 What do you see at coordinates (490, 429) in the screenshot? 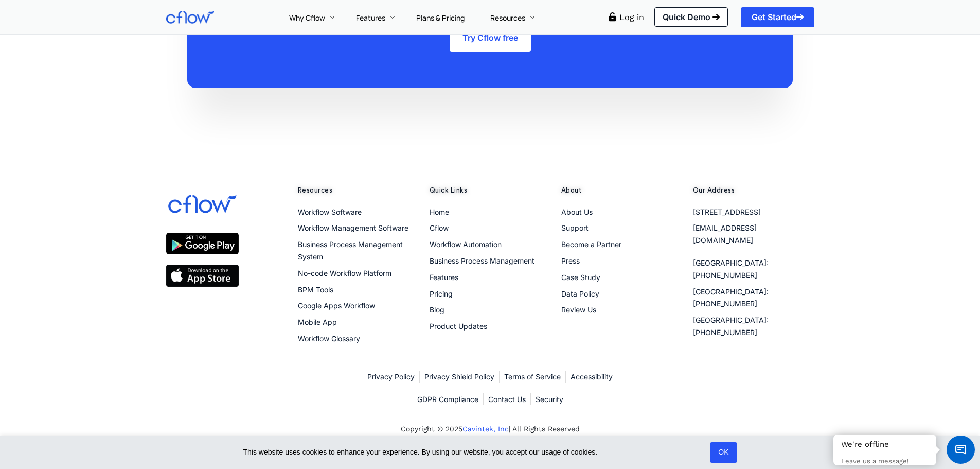
I see `p: Copyright © 2025 | All Rights Reserved` at bounding box center [490, 429].